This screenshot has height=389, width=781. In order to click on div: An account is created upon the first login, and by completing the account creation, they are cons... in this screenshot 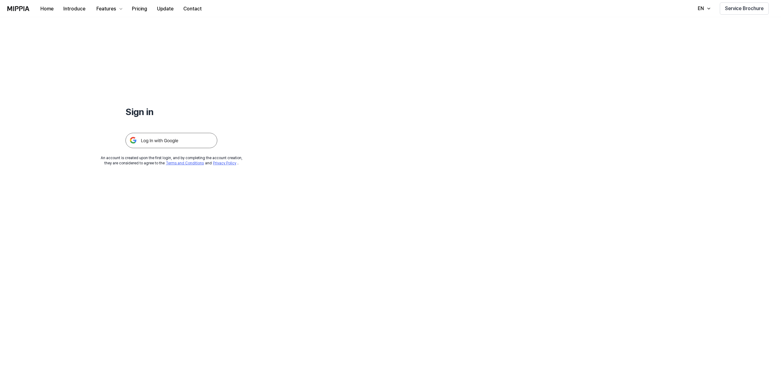, I will do `click(171, 161)`.